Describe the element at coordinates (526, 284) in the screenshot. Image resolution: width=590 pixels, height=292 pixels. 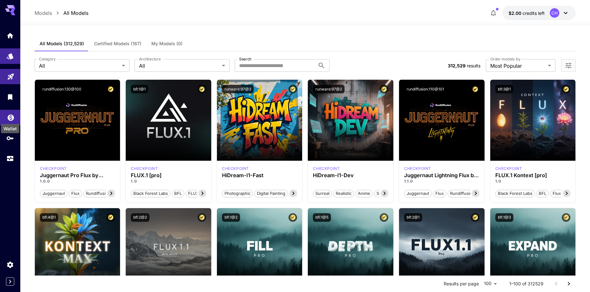
I see `p: 1–100 of 312529` at that location.